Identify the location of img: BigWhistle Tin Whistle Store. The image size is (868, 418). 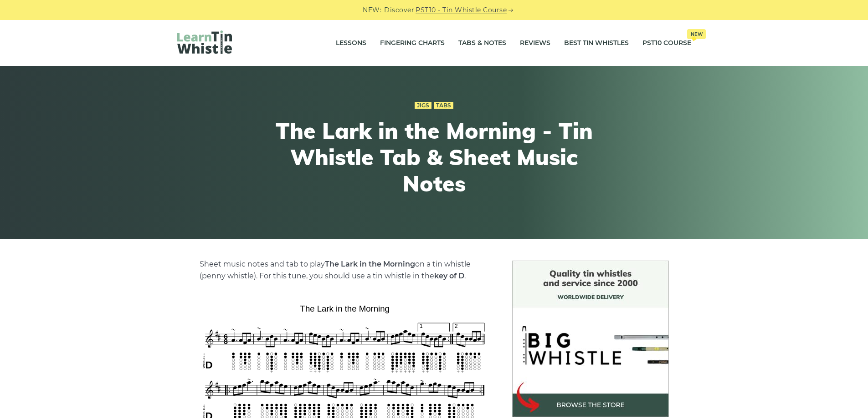
(590, 339).